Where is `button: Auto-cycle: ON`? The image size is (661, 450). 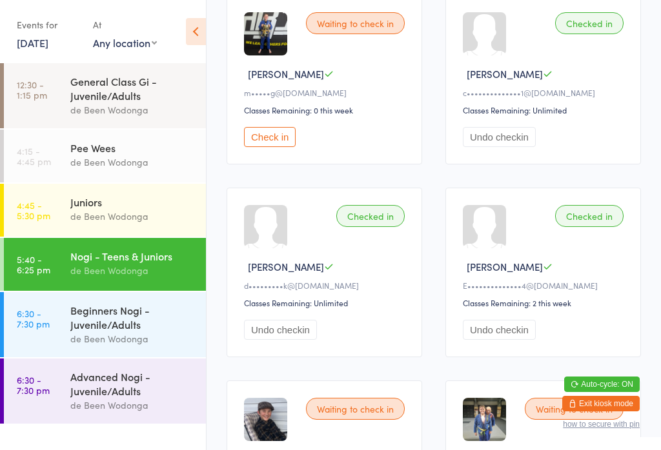 button: Auto-cycle: ON is located at coordinates (601, 384).